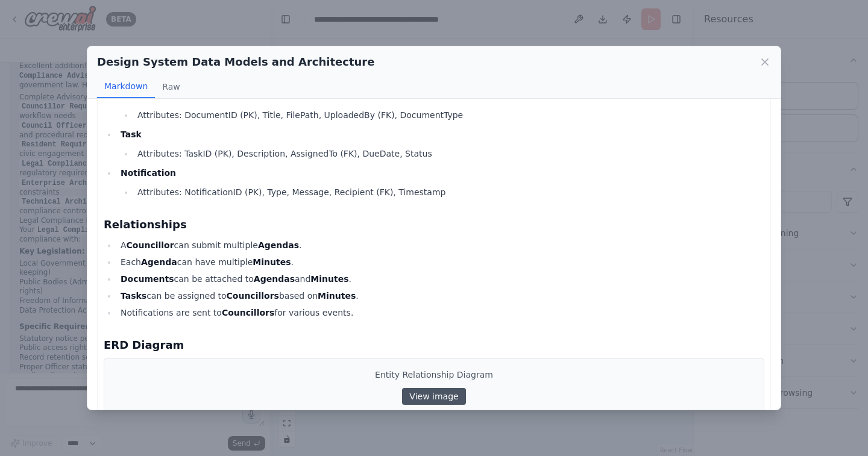 The height and width of the screenshot is (456, 868). Describe the element at coordinates (235, 62) in the screenshot. I see `h2: Design System Data Models and Architecture` at that location.